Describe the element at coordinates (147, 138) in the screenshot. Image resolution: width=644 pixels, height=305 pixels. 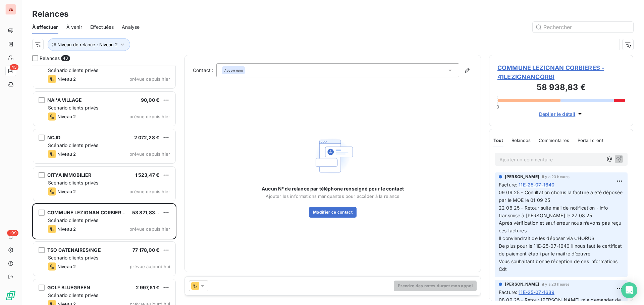
I see `span: 2 072,28 €` at that location.